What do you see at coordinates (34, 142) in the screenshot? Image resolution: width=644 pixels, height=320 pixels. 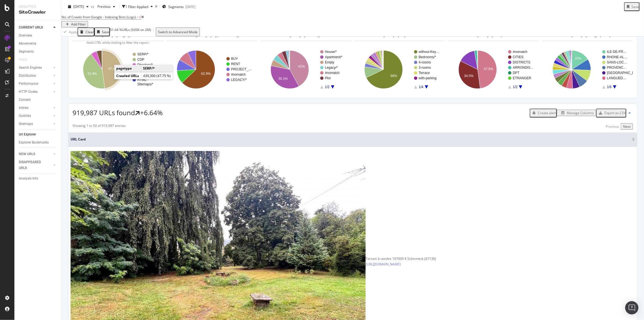 I see `div: Explorer Bookmarks` at bounding box center [34, 142].